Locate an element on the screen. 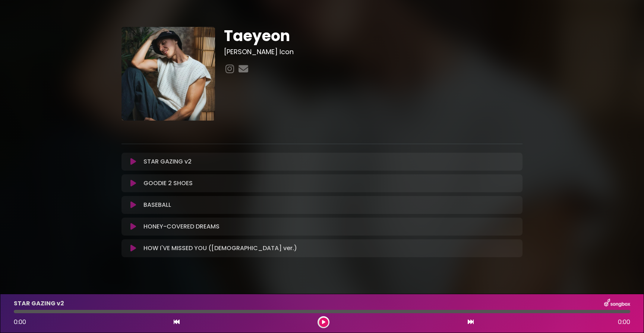 This screenshot has width=644, height=333. p: STAR GAZING v2 is located at coordinates (167, 162).